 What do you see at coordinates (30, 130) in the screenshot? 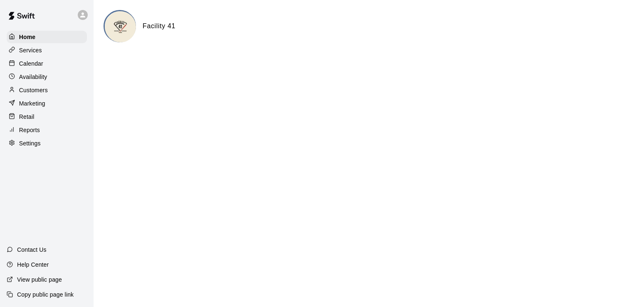
I see `p: Reports` at bounding box center [30, 130].